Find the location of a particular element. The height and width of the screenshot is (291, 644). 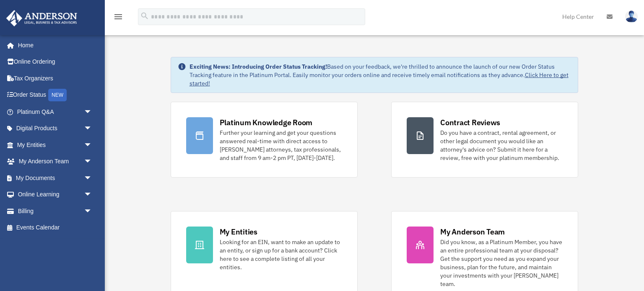

div: Contract Reviews is located at coordinates (470, 122).